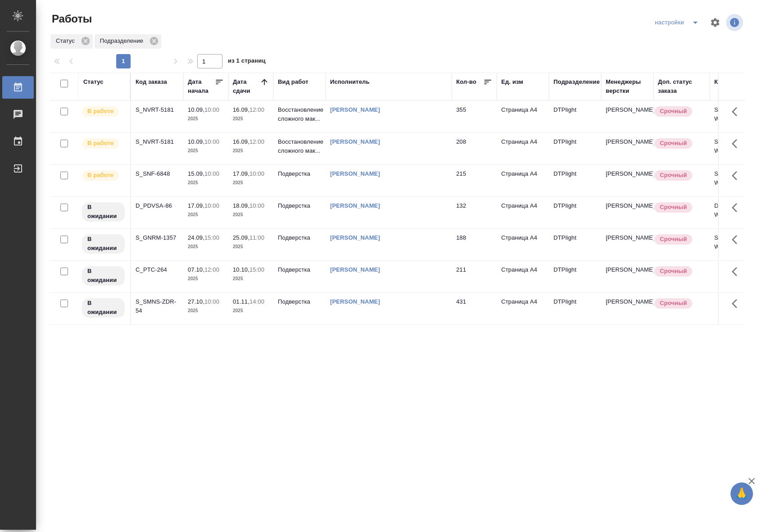 The height and width of the screenshot is (532, 762). Describe the element at coordinates (152, 82) in the screenshot. I see `div: Код заказа` at that location.